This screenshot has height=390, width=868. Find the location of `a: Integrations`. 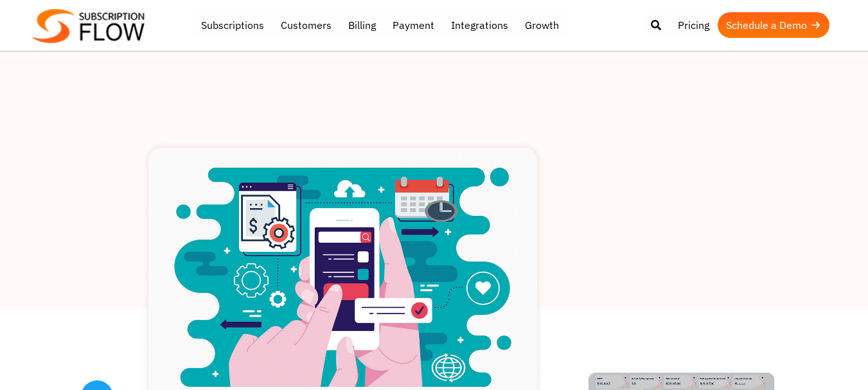

a: Integrations is located at coordinates (479, 25).